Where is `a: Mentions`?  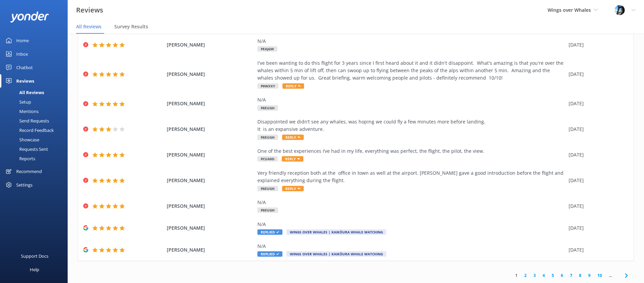 a: Mentions is located at coordinates (36, 111).